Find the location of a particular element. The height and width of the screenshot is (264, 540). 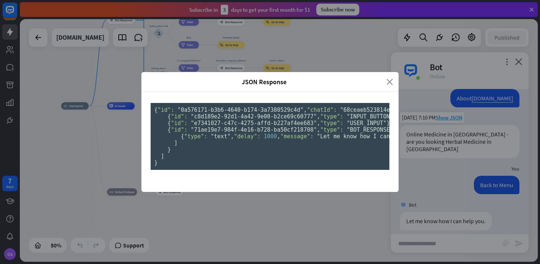

span: "delay": is located at coordinates (247, 136).